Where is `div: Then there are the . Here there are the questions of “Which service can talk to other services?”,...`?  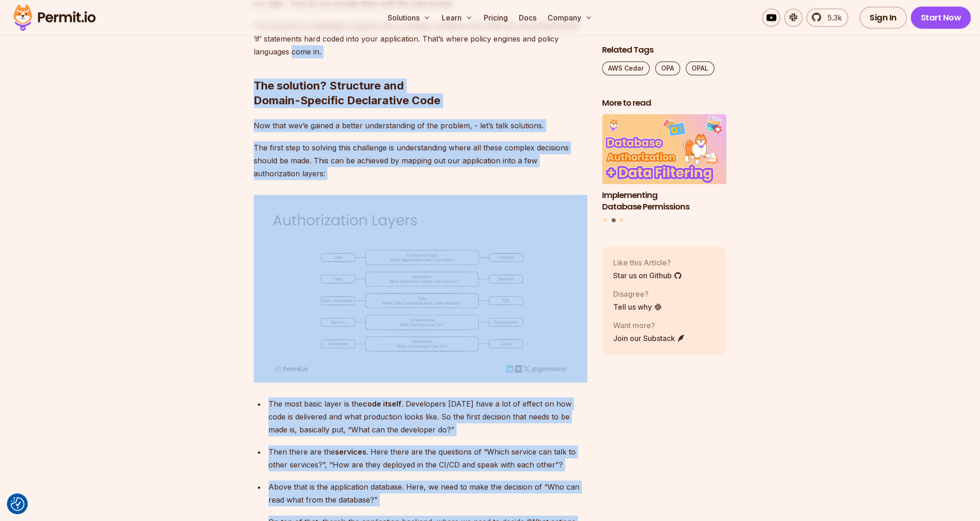
div: Then there are the . Here there are the questions of “Which service can talk to other services?”,... is located at coordinates (428, 459).